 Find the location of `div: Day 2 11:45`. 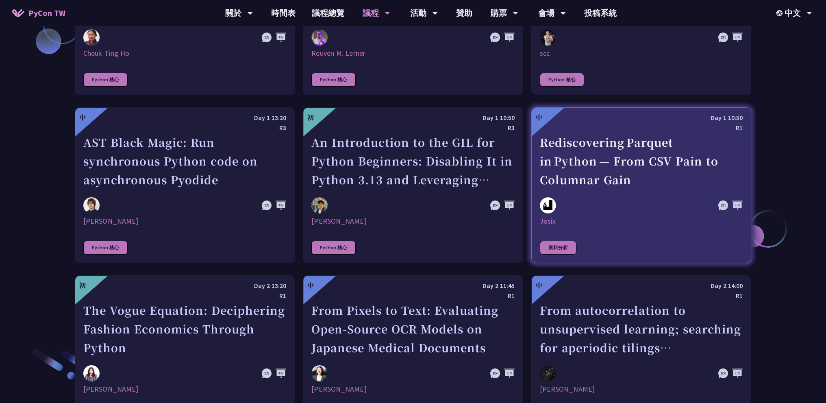

div: Day 2 11:45 is located at coordinates (412, 285).